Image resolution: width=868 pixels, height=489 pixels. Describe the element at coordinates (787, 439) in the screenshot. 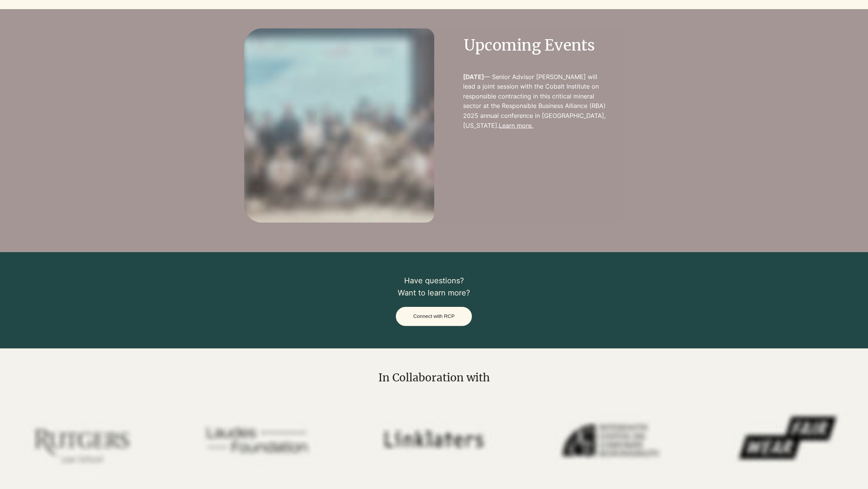

I see `img: fairwear_logo_edited.jpg` at that location.